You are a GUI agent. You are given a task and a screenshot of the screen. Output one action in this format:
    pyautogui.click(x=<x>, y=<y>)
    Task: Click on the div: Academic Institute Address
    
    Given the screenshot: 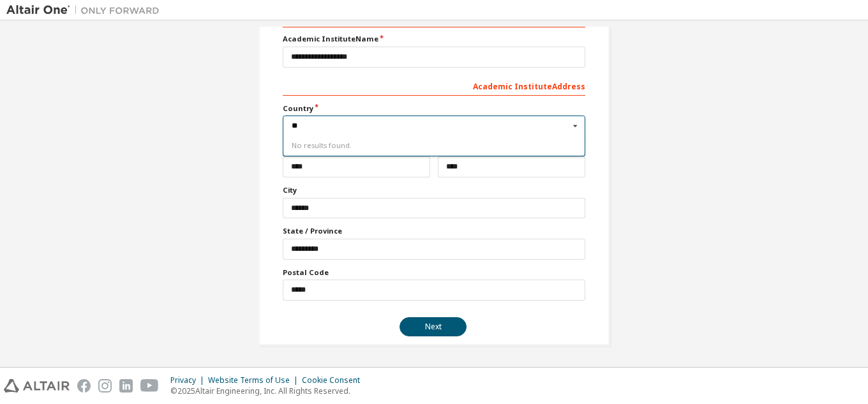 What is the action you would take?
    pyautogui.click(x=434, y=85)
    